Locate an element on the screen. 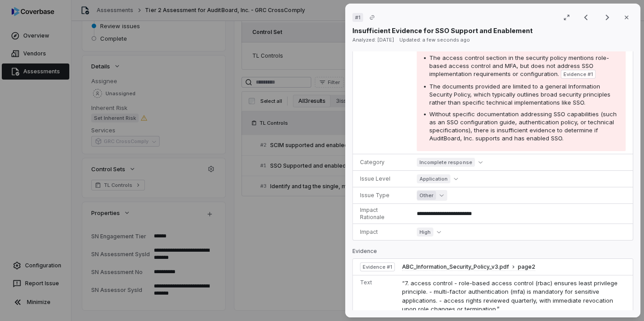 Image resolution: width=644 pixels, height=321 pixels. p: Impact Rationale is located at coordinates (381, 213).